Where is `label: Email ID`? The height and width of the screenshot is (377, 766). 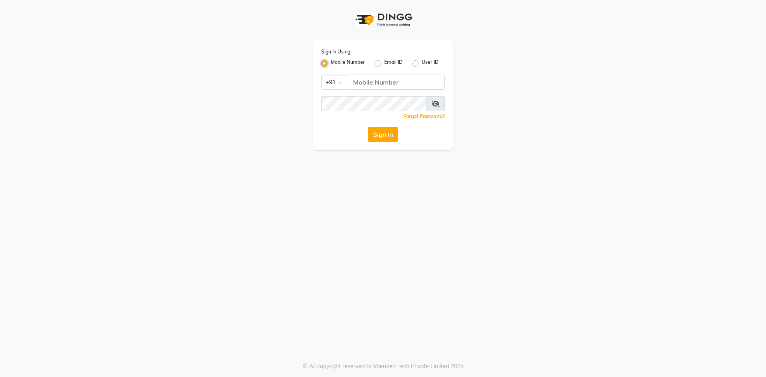
label: Email ID is located at coordinates (394, 63).